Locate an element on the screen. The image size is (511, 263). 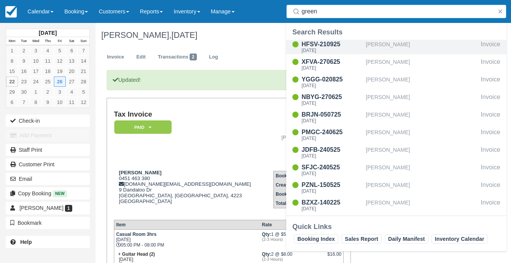
a: 24 is located at coordinates (36, 81).